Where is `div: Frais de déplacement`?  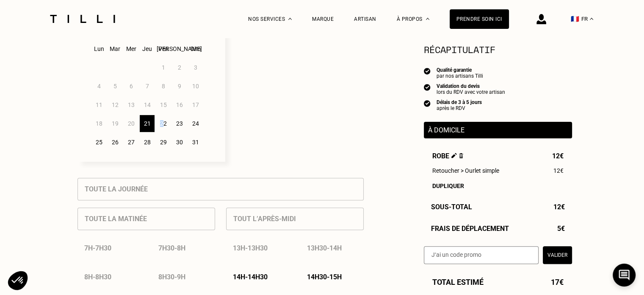 div: Frais de déplacement is located at coordinates (498, 228).